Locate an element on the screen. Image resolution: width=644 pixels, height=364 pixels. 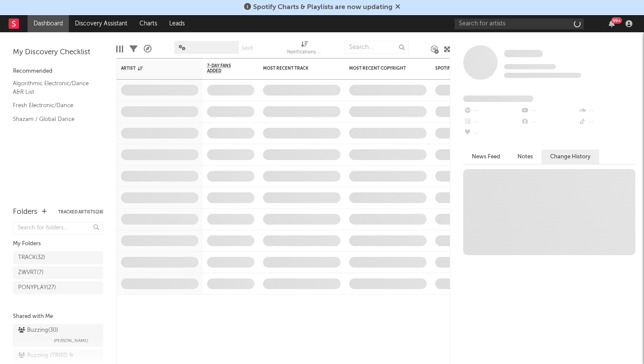
a: Leads is located at coordinates (177, 24).